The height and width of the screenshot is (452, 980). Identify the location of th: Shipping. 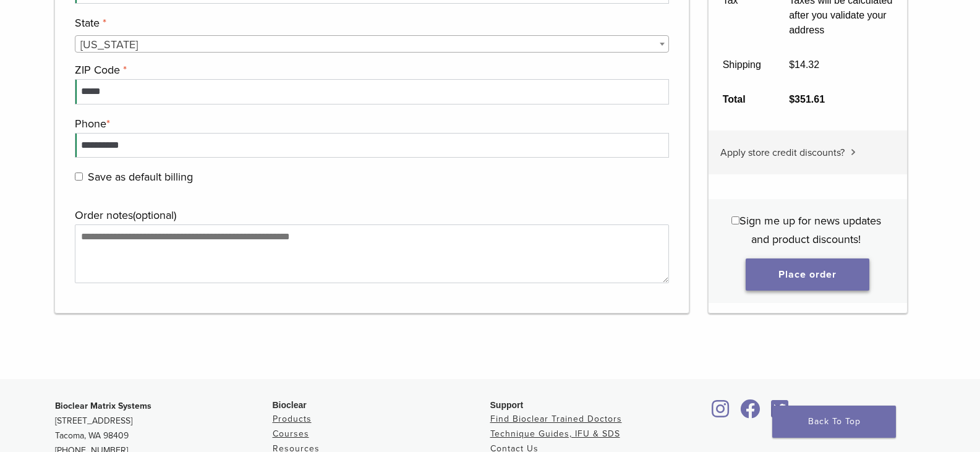
(742, 65).